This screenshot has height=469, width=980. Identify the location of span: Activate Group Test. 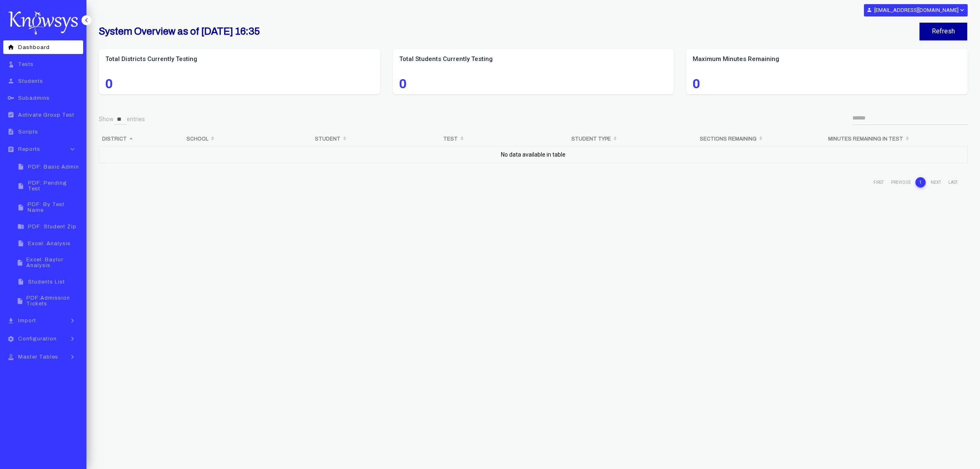
(46, 115).